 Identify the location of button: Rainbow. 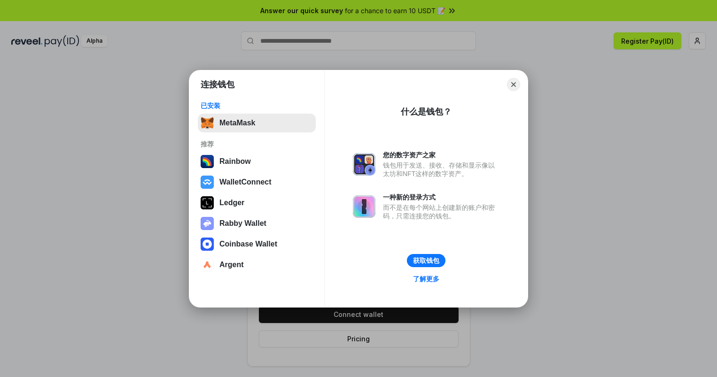
(257, 162).